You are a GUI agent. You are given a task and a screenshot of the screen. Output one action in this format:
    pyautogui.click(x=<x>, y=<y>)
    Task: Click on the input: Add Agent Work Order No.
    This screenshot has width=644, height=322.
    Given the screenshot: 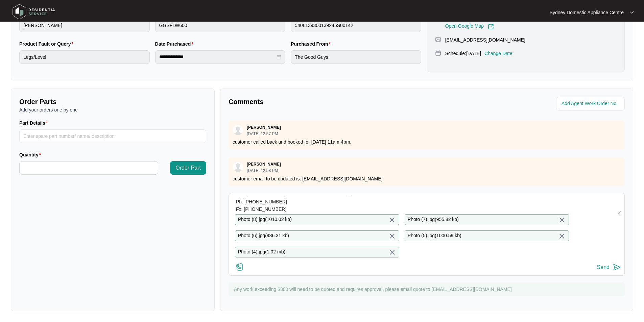 What is the action you would take?
    pyautogui.click(x=591, y=104)
    